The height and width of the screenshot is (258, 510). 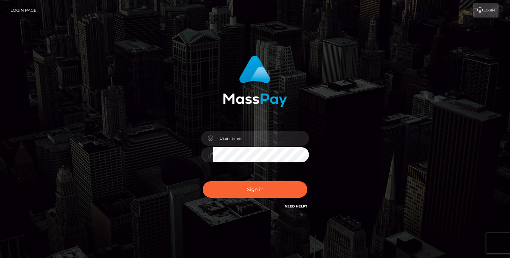 I want to click on a: Login Page, so click(x=23, y=10).